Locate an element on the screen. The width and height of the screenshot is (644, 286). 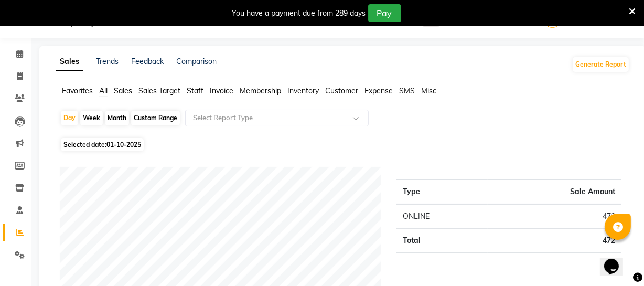
span: Sales is located at coordinates (123, 91).